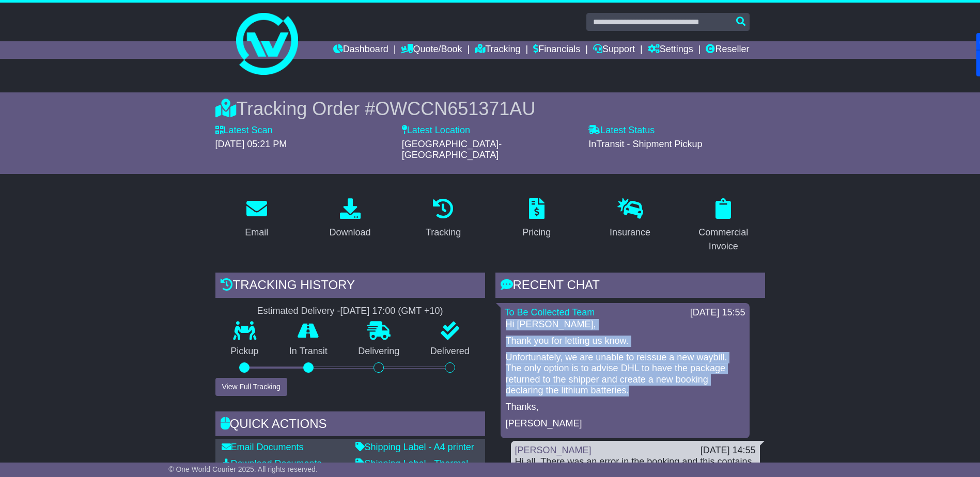 The width and height of the screenshot is (980, 477). I want to click on a: Email, so click(257, 219).